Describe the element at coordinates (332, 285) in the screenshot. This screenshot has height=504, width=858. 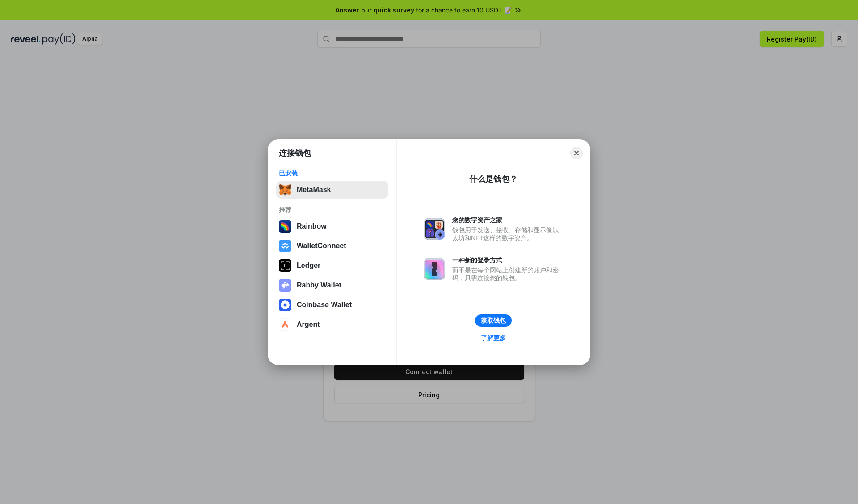
I see `button: Rabby Wallet` at that location.